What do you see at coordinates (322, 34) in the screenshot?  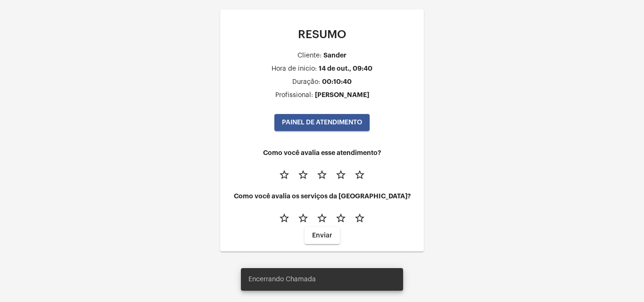 I see `p: RESUMO` at bounding box center [322, 34].